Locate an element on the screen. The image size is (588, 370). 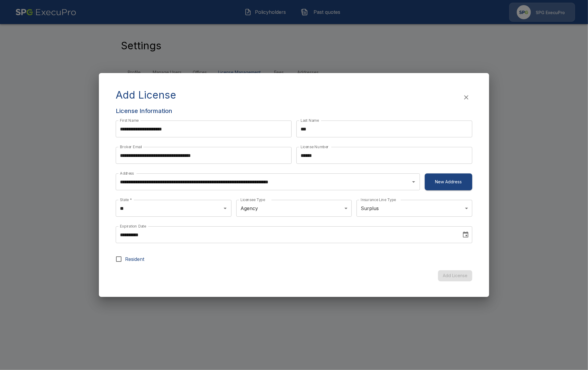
label: Broker Email is located at coordinates (131, 147).